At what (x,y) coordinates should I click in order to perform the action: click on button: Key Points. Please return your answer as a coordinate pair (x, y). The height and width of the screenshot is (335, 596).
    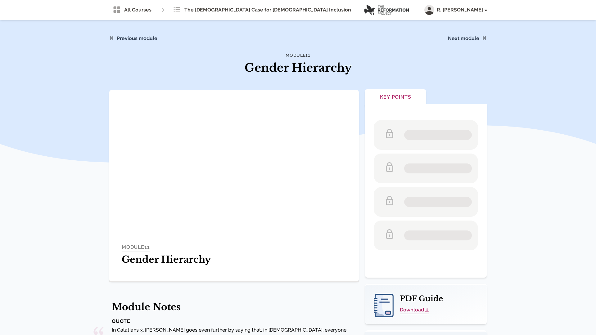
    Looking at the image, I should click on (396, 98).